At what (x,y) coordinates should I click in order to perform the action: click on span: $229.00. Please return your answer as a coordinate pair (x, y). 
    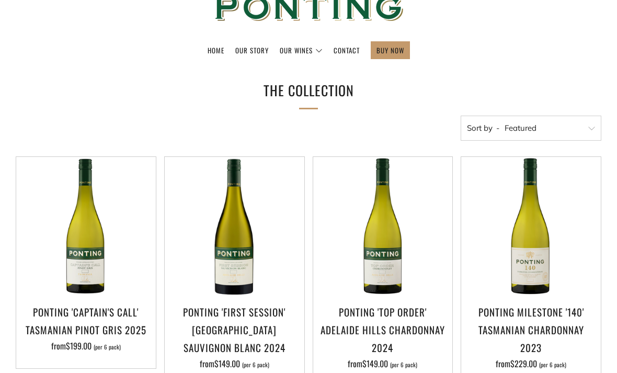
    Looking at the image, I should click on (524, 364).